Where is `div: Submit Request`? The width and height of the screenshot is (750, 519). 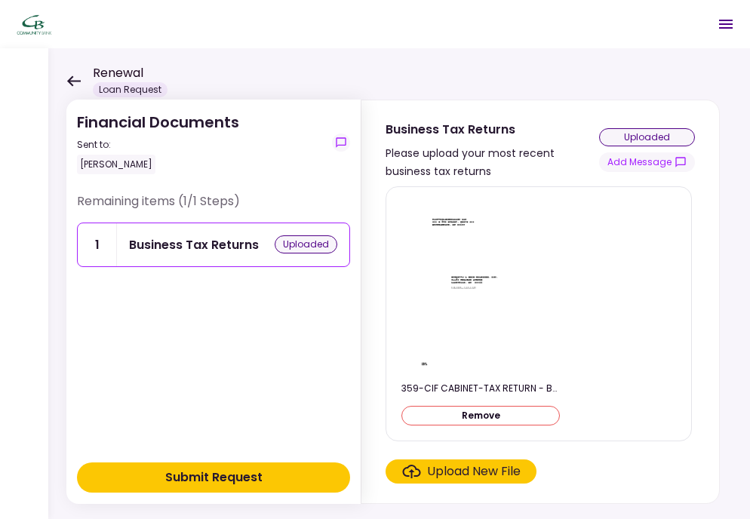 div: Submit Request is located at coordinates (214, 478).